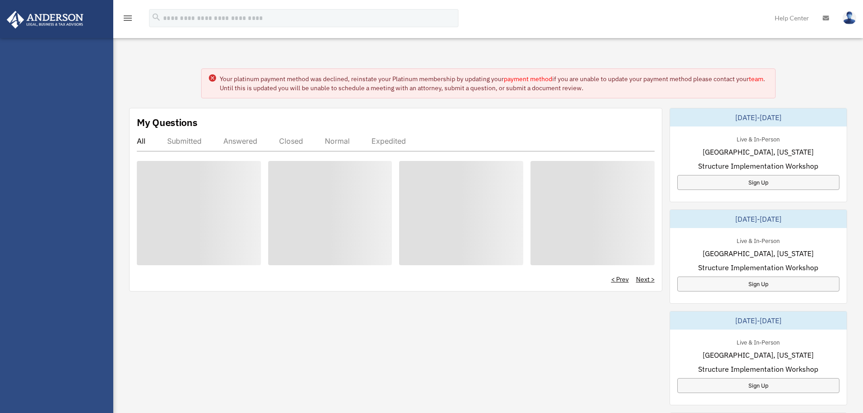 This screenshot has height=413, width=863. Describe the element at coordinates (167, 122) in the screenshot. I see `div: My Questions` at that location.